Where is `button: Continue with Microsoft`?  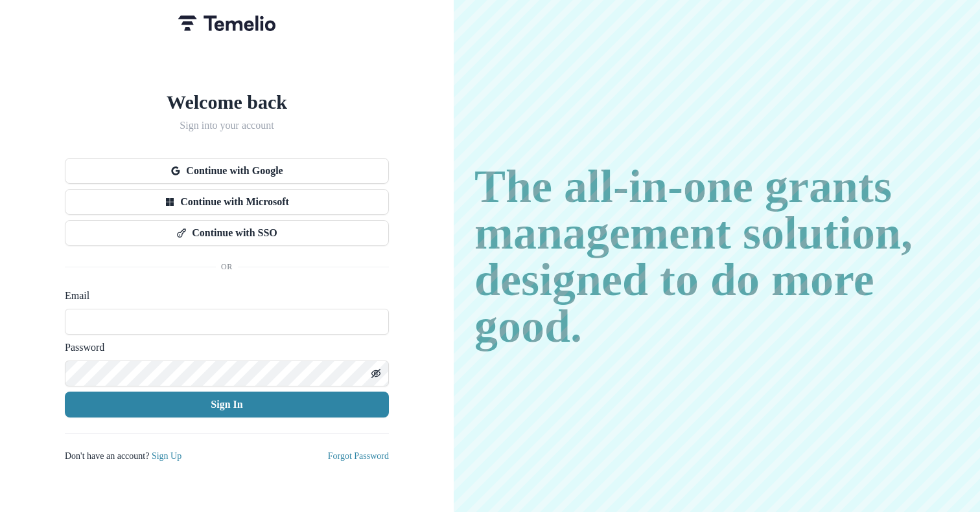 button: Continue with Microsoft is located at coordinates (227, 202).